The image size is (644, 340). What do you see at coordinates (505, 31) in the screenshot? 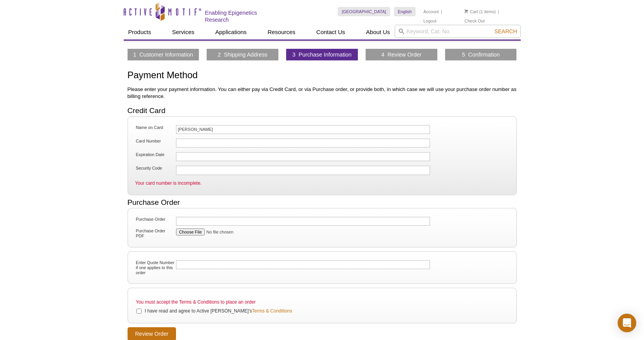
I see `span: Search` at bounding box center [505, 31].